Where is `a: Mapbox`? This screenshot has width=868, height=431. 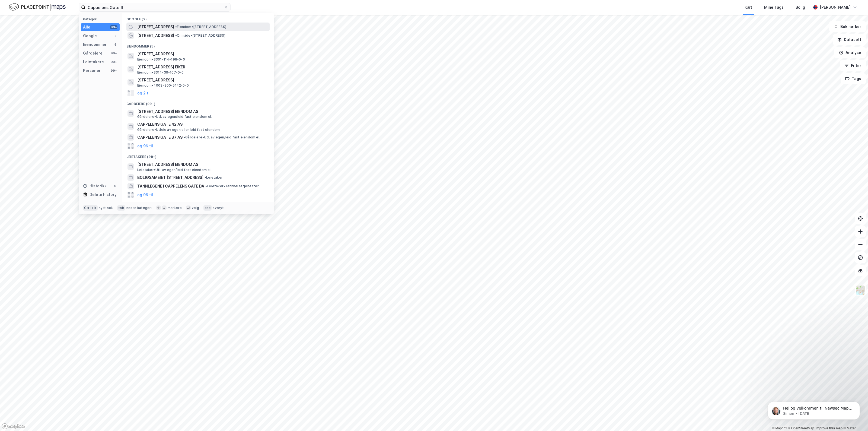 a: Mapbox is located at coordinates (779, 428).